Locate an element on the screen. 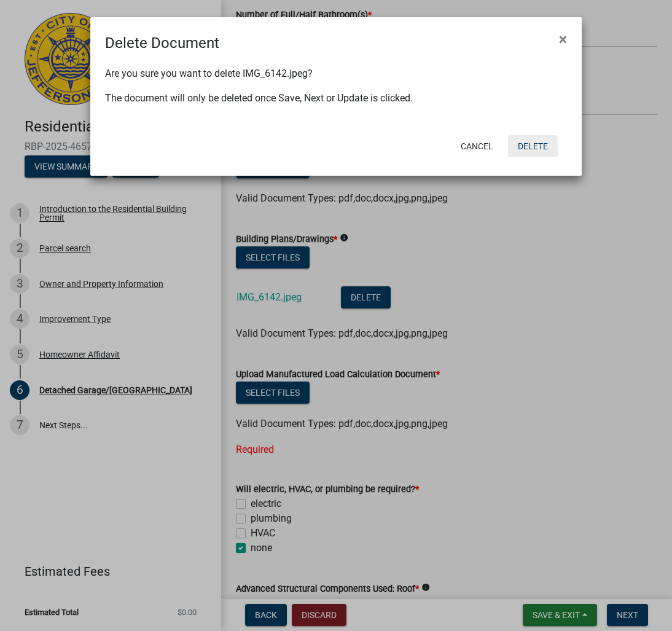 This screenshot has width=672, height=631. p: The document will only be deleted once Save, Next or Update is clicked. is located at coordinates (336, 98).